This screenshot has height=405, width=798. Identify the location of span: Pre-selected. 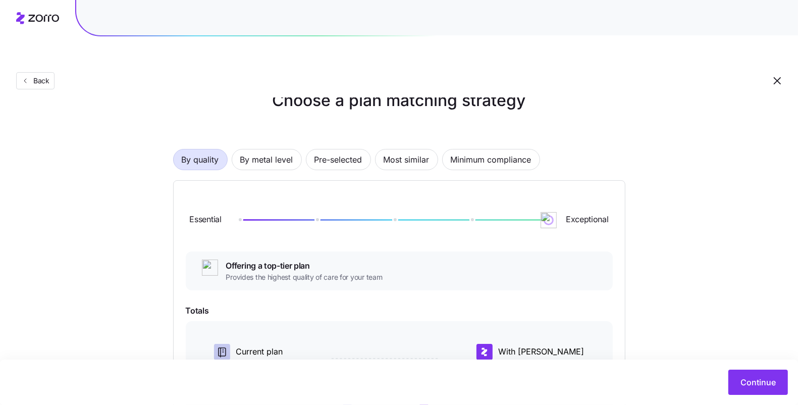
(338, 160).